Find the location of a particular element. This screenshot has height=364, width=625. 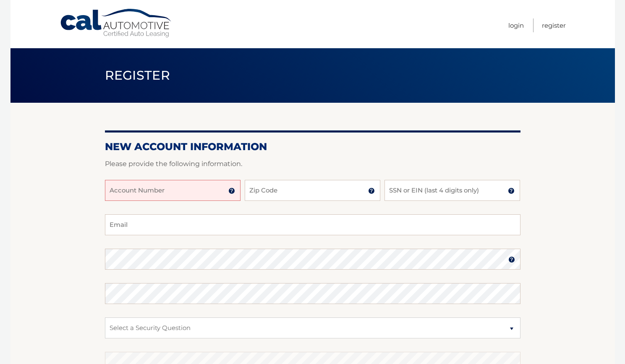

input: Zip Code is located at coordinates (312, 190).